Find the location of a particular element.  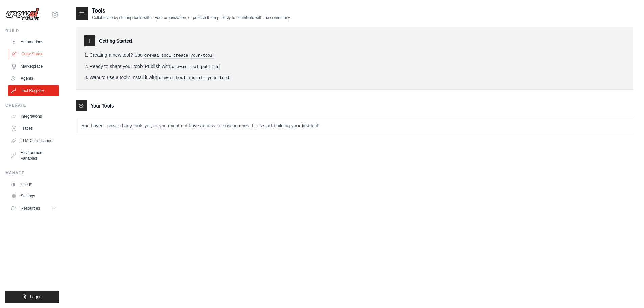

a: Traces is located at coordinates (33, 128).